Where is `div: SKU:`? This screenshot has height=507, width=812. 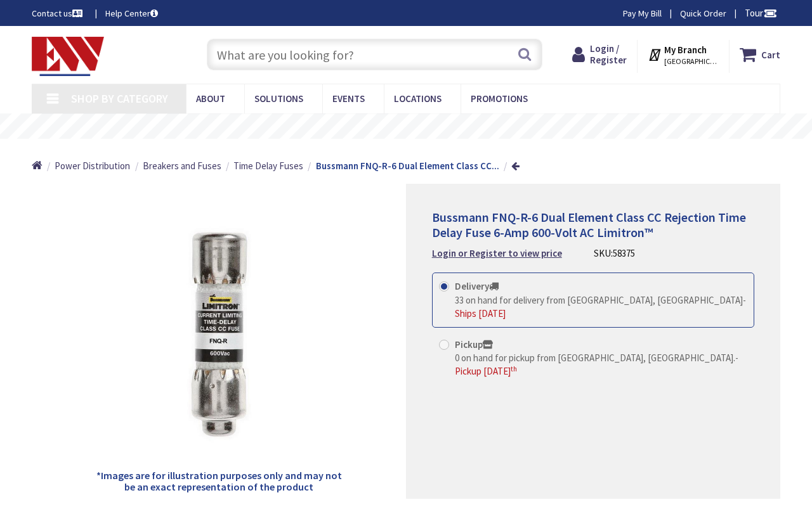
div: SKU: is located at coordinates (614, 253).